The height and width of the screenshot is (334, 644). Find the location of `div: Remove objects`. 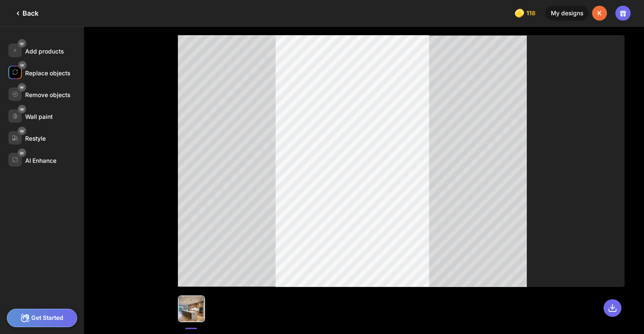

div: Remove objects is located at coordinates (47, 95).